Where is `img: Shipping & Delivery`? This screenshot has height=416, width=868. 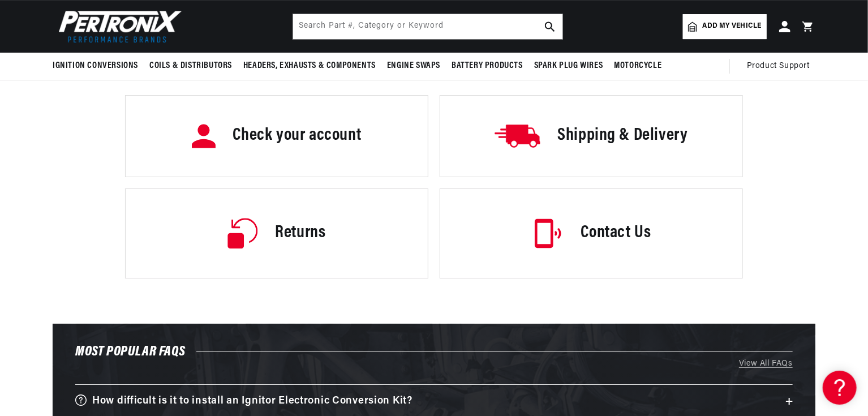
img: Shipping & Delivery is located at coordinates (517, 136).